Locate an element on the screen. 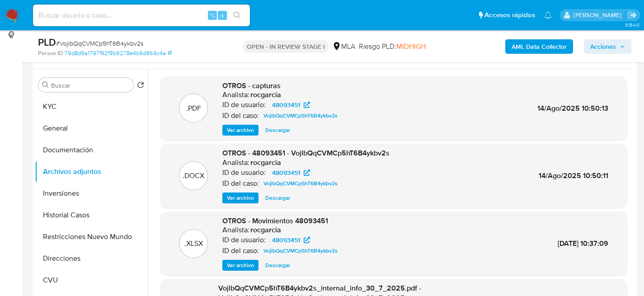 The width and height of the screenshot is (644, 296). span: Riesgo PLD: is located at coordinates (392, 47).